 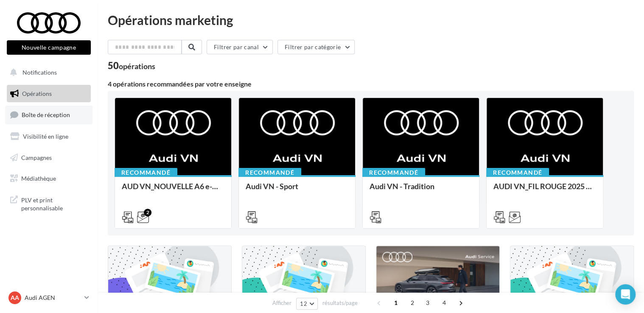 What do you see at coordinates (148, 212) in the screenshot?
I see `div: 2` at bounding box center [148, 212].